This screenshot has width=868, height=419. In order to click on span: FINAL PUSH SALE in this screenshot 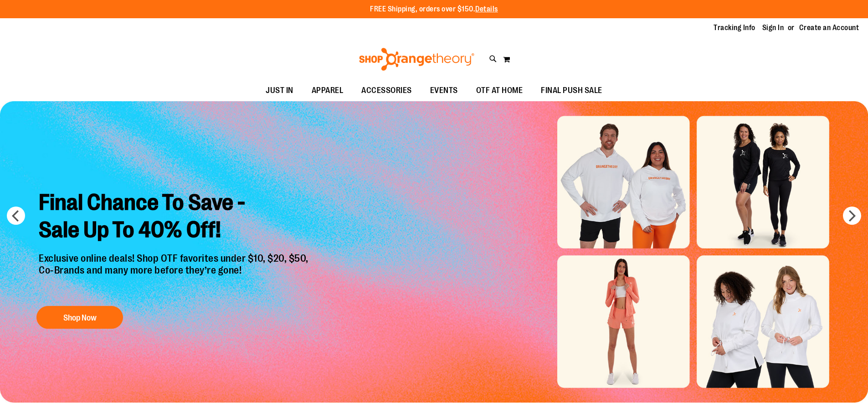, I will do `click(571, 90)`.